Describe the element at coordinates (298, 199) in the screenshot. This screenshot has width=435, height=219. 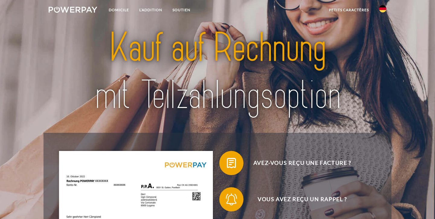
I see `a: Vous avez reçu un rappel ?` at that location.